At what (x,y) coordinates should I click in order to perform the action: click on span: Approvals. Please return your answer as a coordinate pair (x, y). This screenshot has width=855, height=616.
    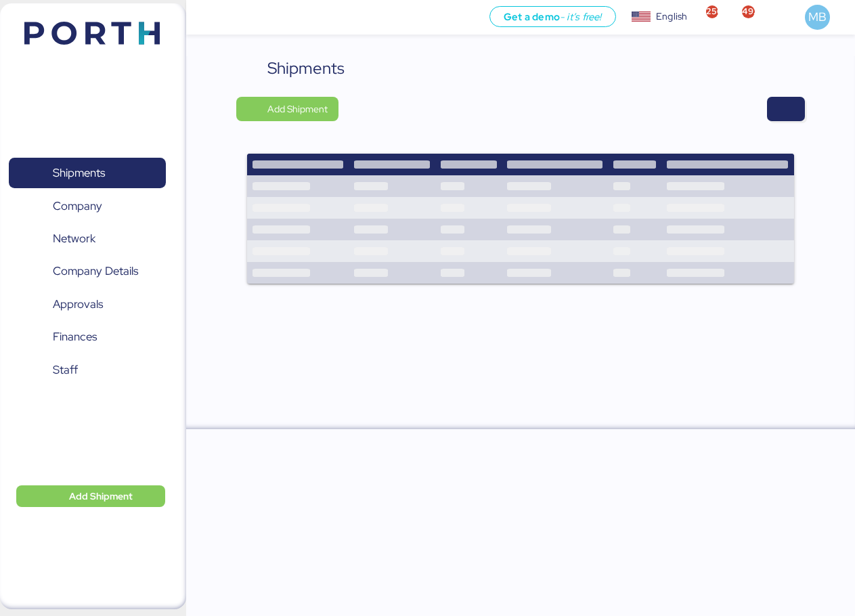
    Looking at the image, I should click on (78, 304).